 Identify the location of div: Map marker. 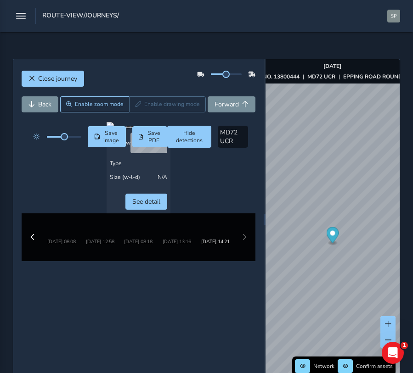
(332, 236).